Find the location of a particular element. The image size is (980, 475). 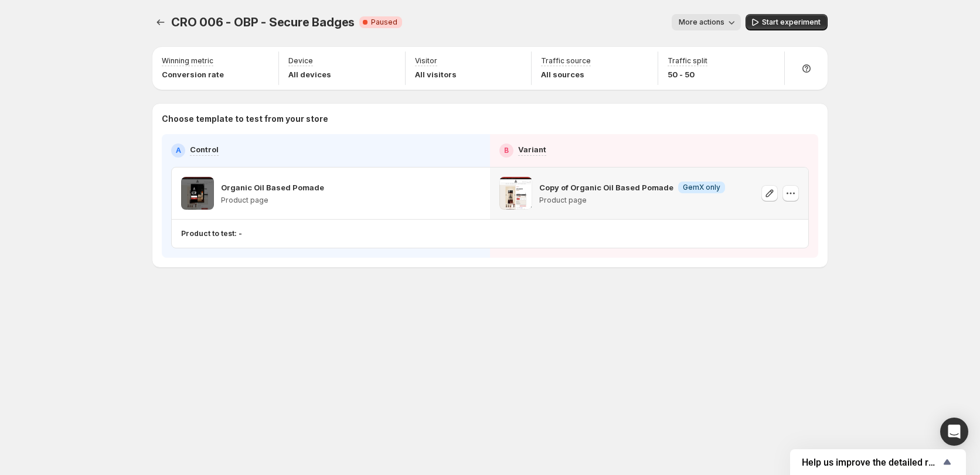

p: Conversion rate is located at coordinates (193, 74).